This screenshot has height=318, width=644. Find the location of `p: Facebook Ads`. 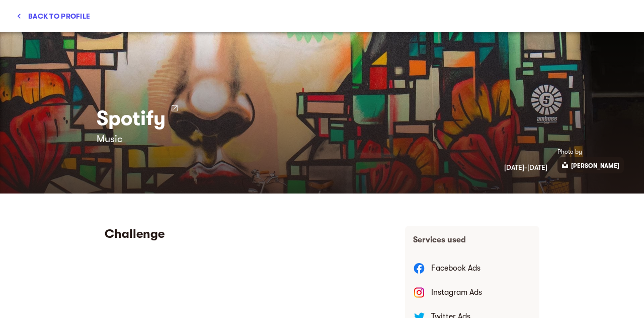

p: Facebook Ads is located at coordinates (481, 268).